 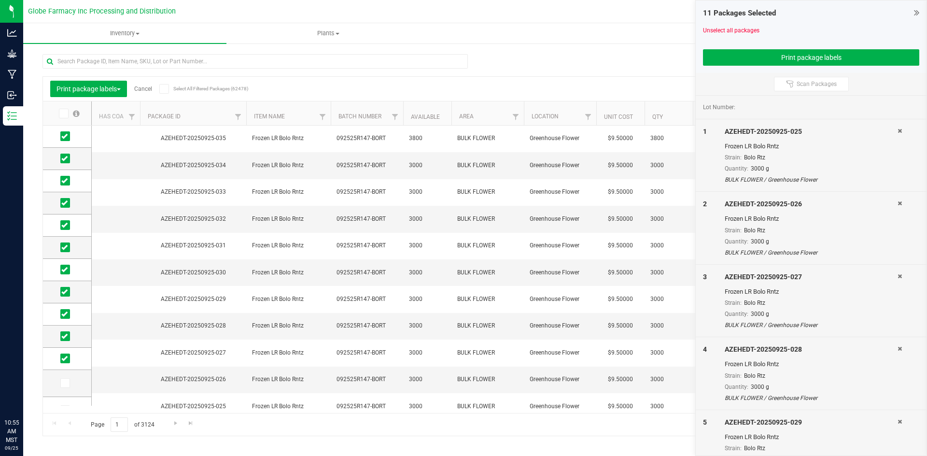 What do you see at coordinates (255, 61) in the screenshot?
I see `input: Search Package ID, Item Name, SKU, Lot or Part Number...` at bounding box center [255, 61].